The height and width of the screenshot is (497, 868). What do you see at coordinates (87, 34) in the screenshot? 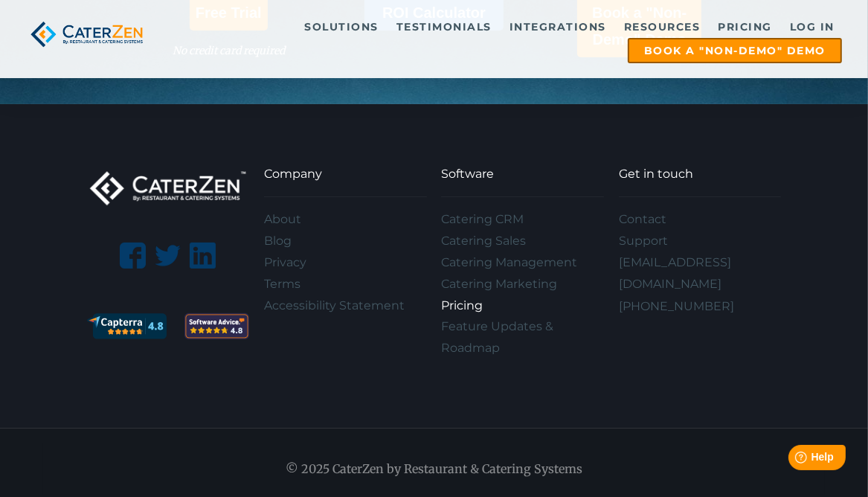
I see `img: caterzen` at bounding box center [87, 34].